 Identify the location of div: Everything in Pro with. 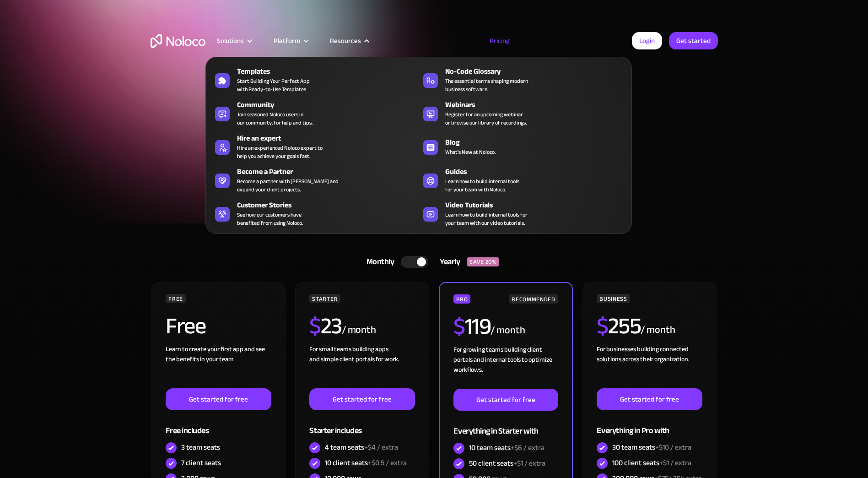
(649, 425).